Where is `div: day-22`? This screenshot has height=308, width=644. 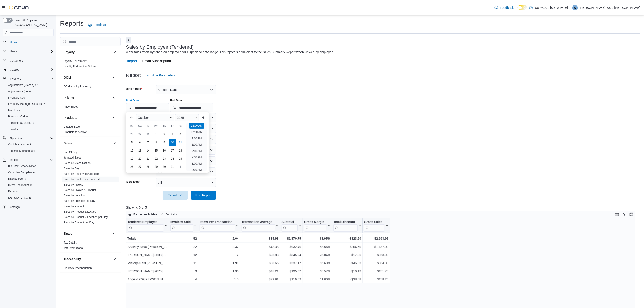 div: day-22 is located at coordinates (156, 159).